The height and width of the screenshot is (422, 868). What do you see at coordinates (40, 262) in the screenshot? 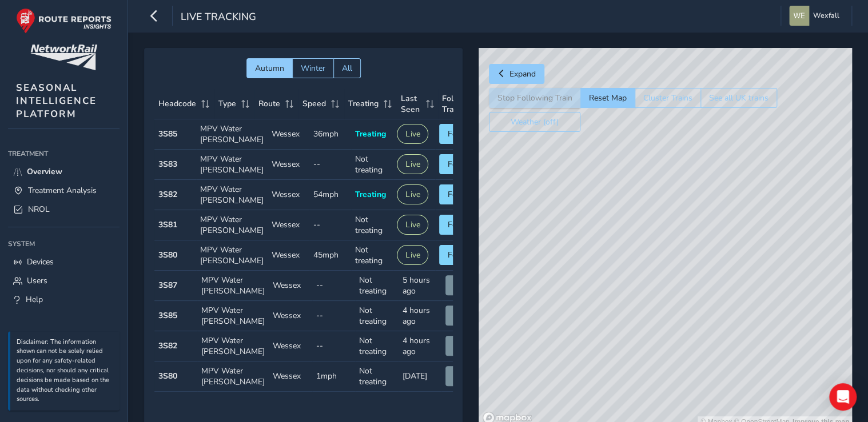
I see `span: Devices` at bounding box center [40, 262].